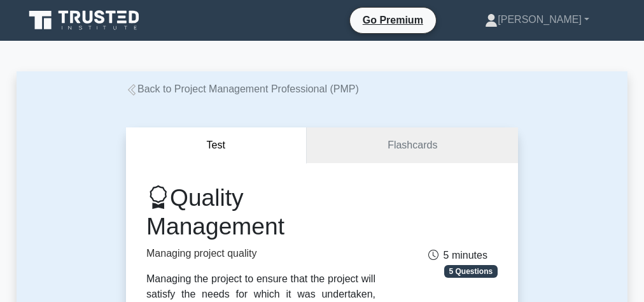 This screenshot has width=644, height=302. What do you see at coordinates (261, 211) in the screenshot?
I see `h1: Quality Management` at bounding box center [261, 211].